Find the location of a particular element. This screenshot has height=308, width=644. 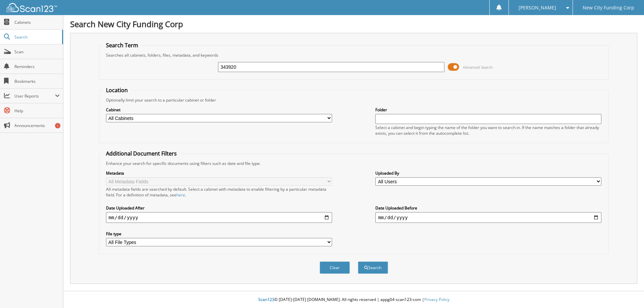

h1: Search New City Funding Corp is located at coordinates (354, 24).